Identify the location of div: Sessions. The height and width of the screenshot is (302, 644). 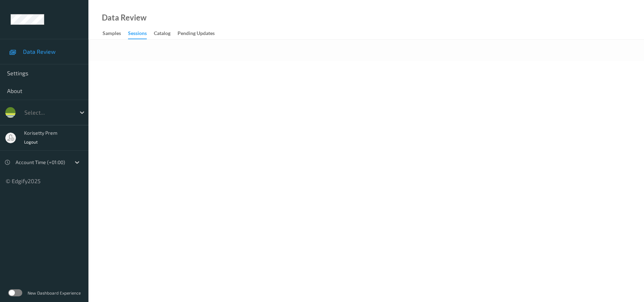
(137, 34).